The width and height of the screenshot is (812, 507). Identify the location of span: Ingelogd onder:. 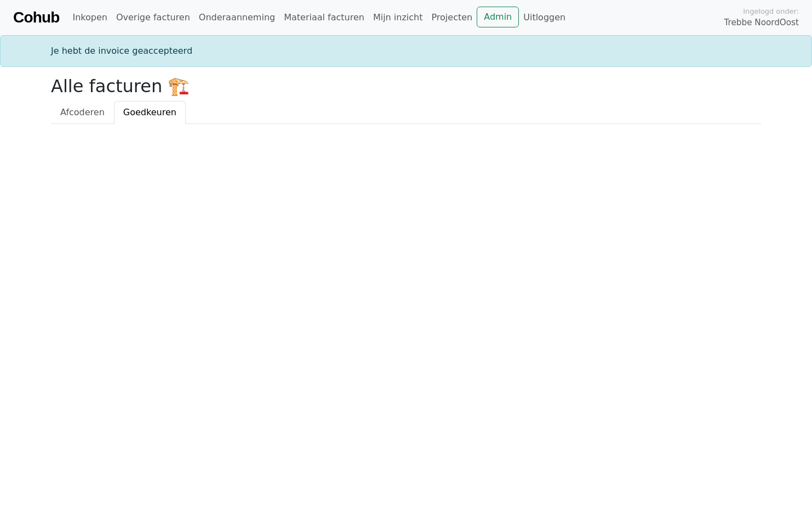
(771, 11).